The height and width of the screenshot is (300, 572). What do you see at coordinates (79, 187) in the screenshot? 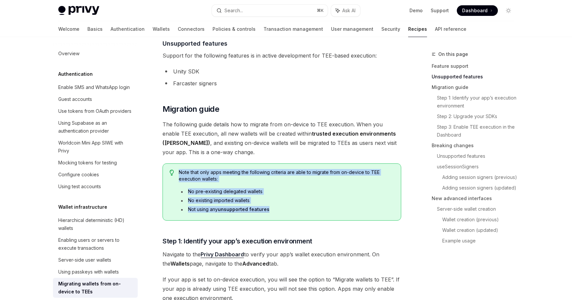
I see `div: Using test accounts` at bounding box center [79, 187].